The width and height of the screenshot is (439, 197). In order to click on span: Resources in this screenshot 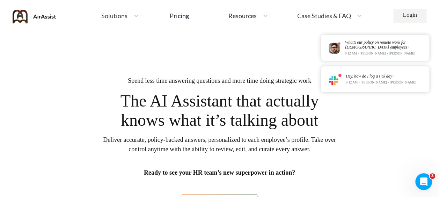, I will do `click(242, 16)`.